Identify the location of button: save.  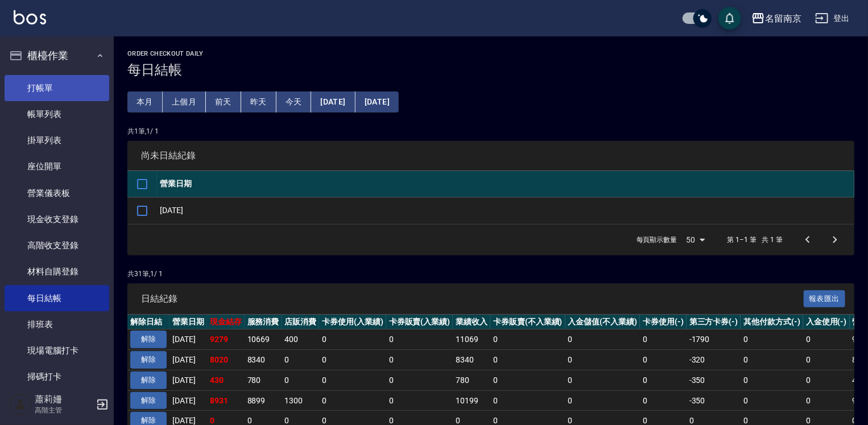
(730, 19).